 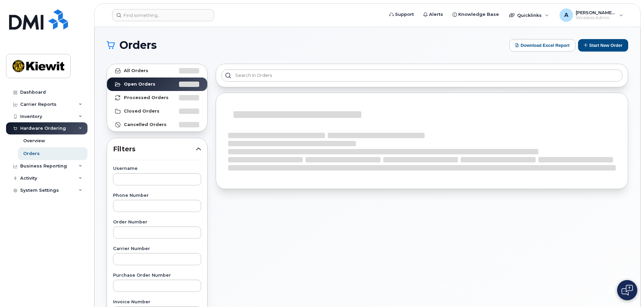 What do you see at coordinates (146, 98) in the screenshot?
I see `strong: Processed Orders` at bounding box center [146, 98].